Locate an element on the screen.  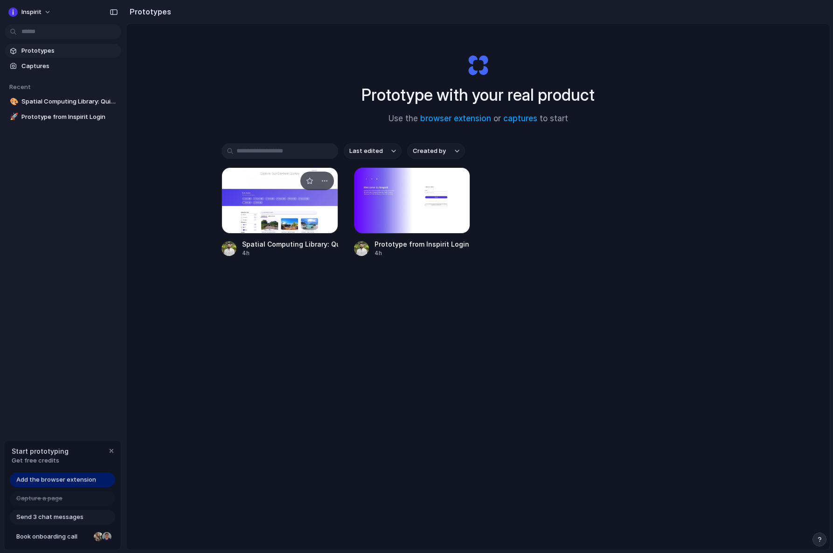
h2: Prototypes is located at coordinates (148, 12).